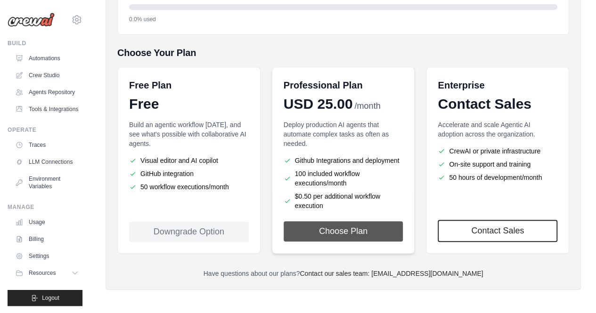 Image resolution: width=596 pixels, height=313 pixels. I want to click on a: Settings, so click(47, 256).